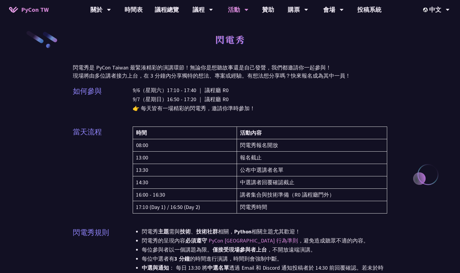 The height and width of the screenshot is (273, 460). I want to click on strong: 僅接受現場參與者上台, so click(239, 249).